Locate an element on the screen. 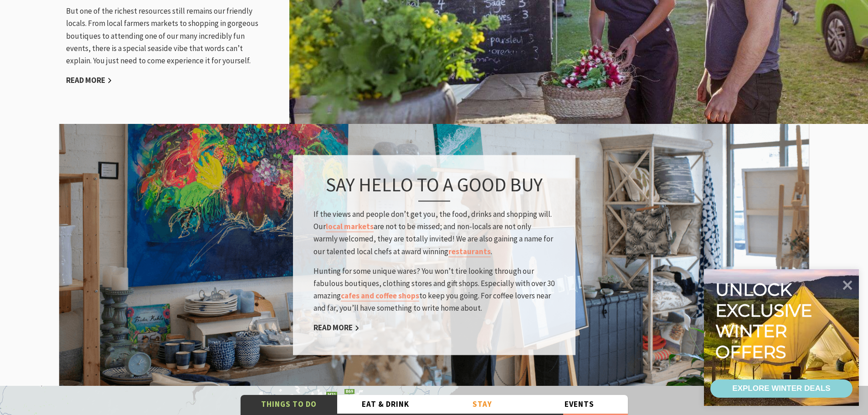 This screenshot has height=415, width=868. button: Things To Do is located at coordinates (289, 405).